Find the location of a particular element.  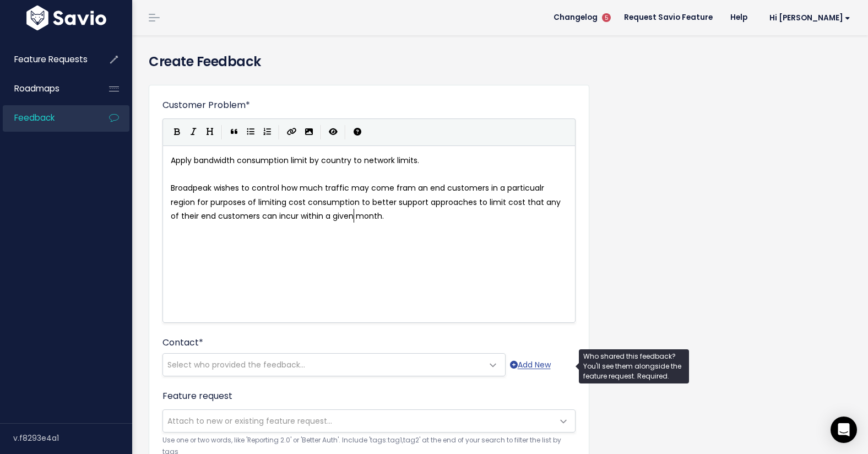

div: Who shared this feedback? You'll see them alongside the feature request. Required. is located at coordinates (634, 366).